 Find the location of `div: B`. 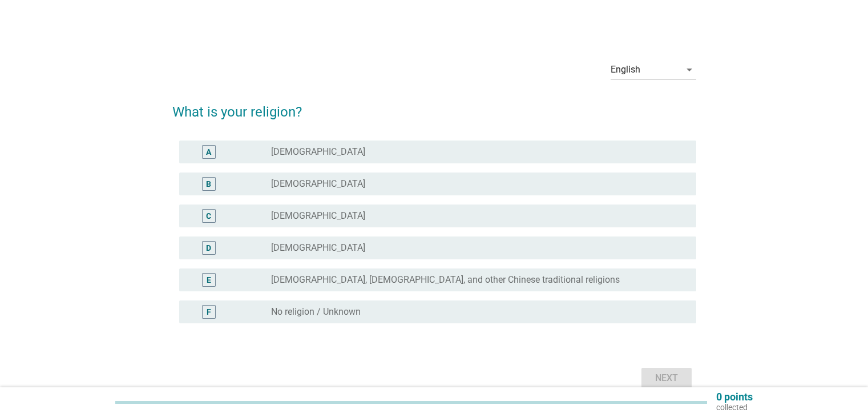

div: B is located at coordinates (209, 184).